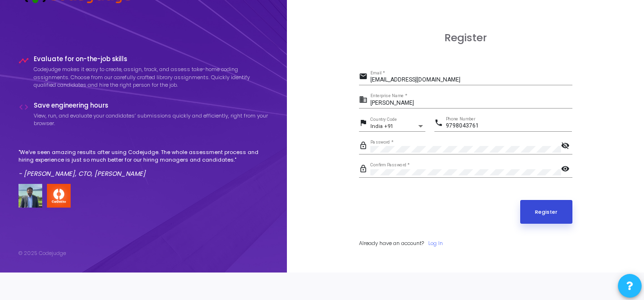 The width and height of the screenshot is (644, 300). I want to click on div: © 2025 Codejudge, so click(42, 253).